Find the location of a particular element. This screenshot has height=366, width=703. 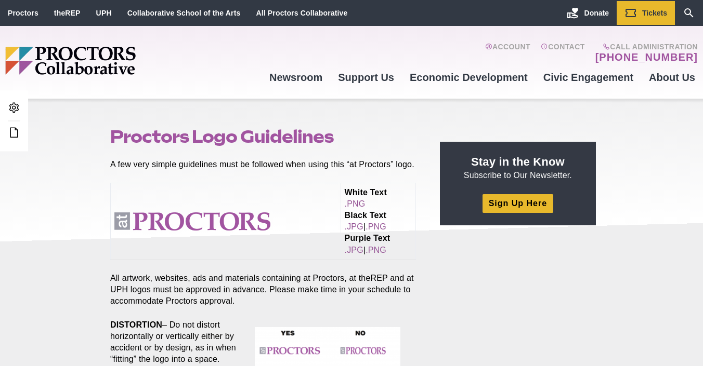

strong: Stay in the Know is located at coordinates (518, 162).